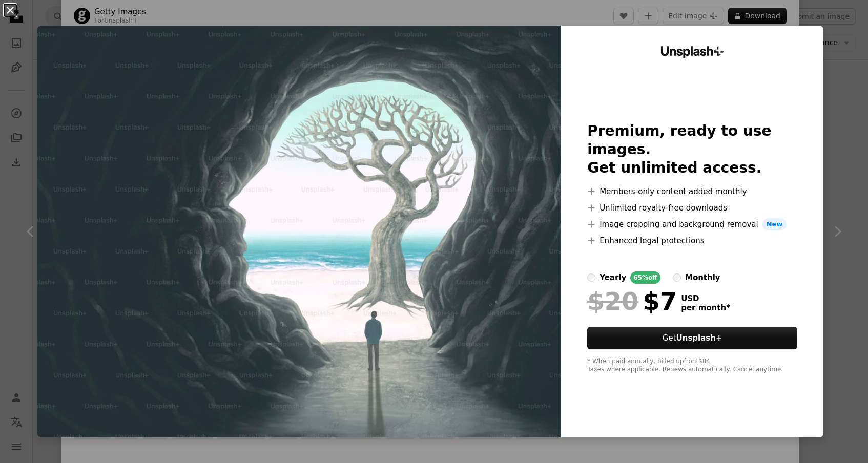  I want to click on h2: Premium, ready to use images. Get unlimited access., so click(692, 150).